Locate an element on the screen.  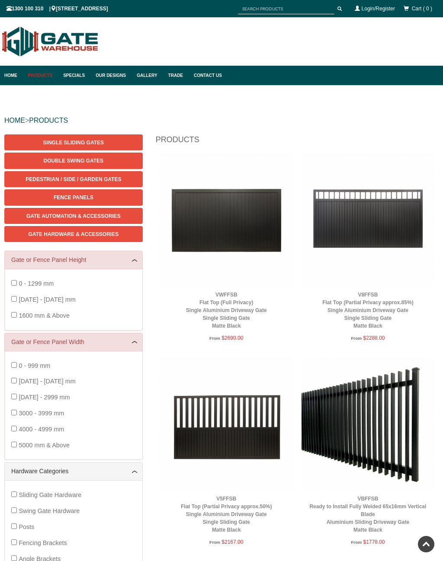
a: Contact Us is located at coordinates (205, 75).